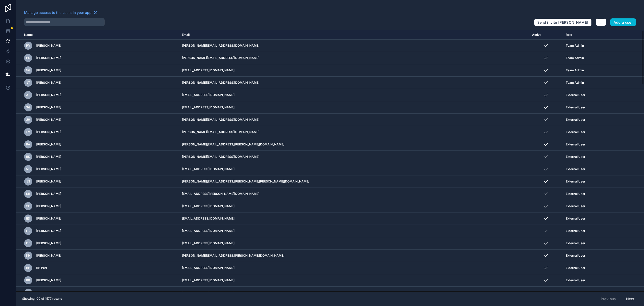 Image resolution: width=644 pixels, height=306 pixels. I want to click on span: KK, so click(28, 280).